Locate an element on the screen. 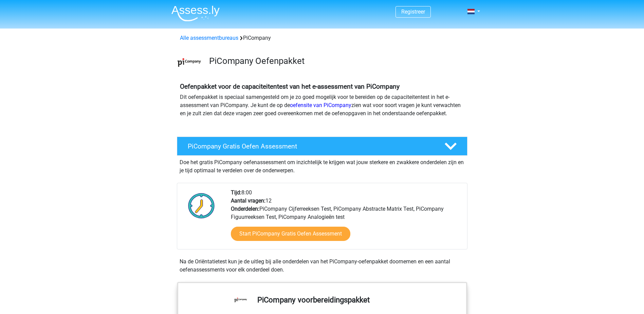 The width and height of the screenshot is (644, 314). b: Aantal vragen: is located at coordinates (248, 200).